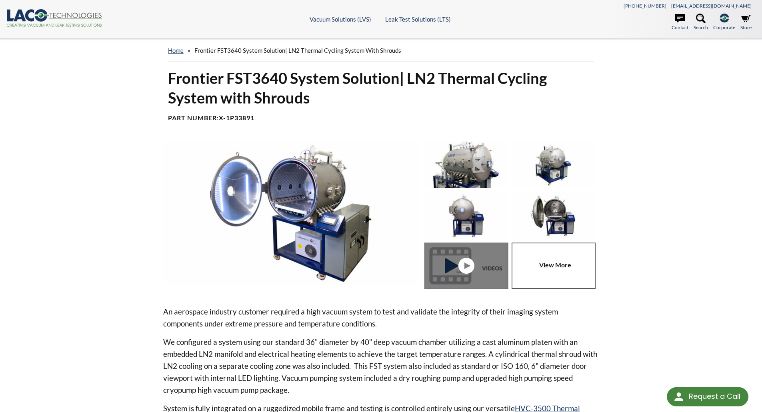 The image size is (762, 412). I want to click on a: Search, so click(700, 22).